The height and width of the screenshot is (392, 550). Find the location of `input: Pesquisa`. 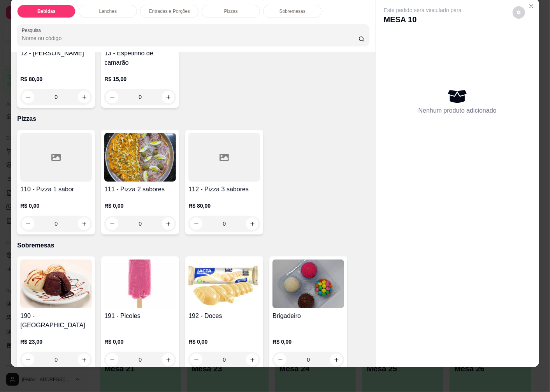

input: Pesquisa is located at coordinates (190, 38).